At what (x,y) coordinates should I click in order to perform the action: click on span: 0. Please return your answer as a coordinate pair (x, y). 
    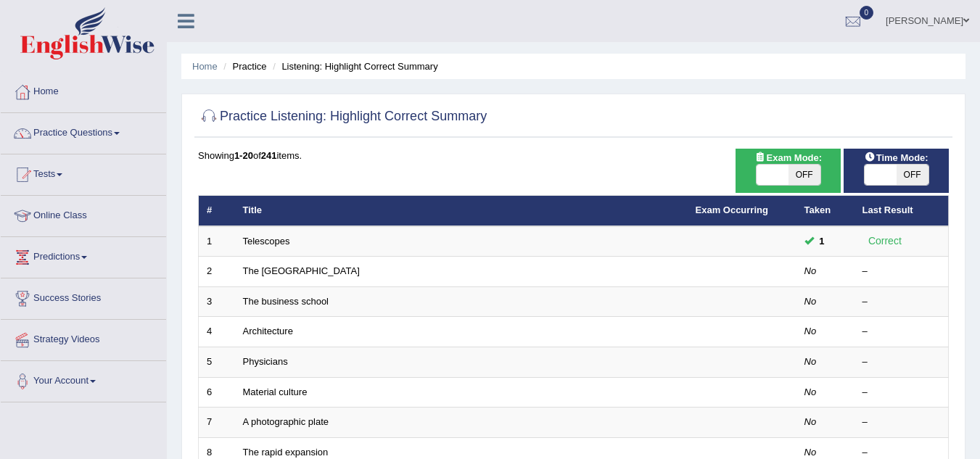
    Looking at the image, I should click on (867, 12).